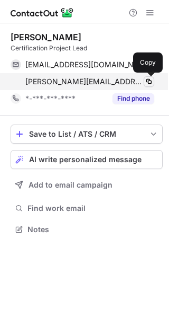 The image size is (169, 318). What do you see at coordinates (87, 134) in the screenshot?
I see `button: save-profile-one-click` at bounding box center [87, 134].